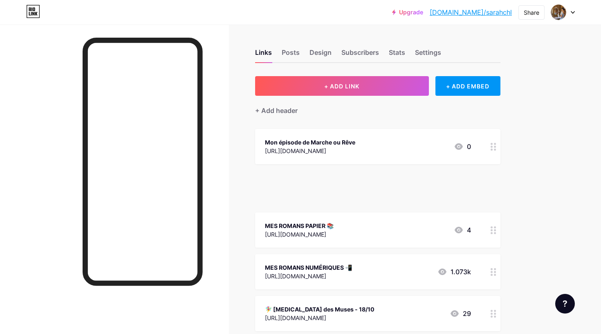 The width and height of the screenshot is (601, 334). Describe the element at coordinates (310, 142) in the screenshot. I see `div: Mon épisode de Marche ou Rêve` at that location.